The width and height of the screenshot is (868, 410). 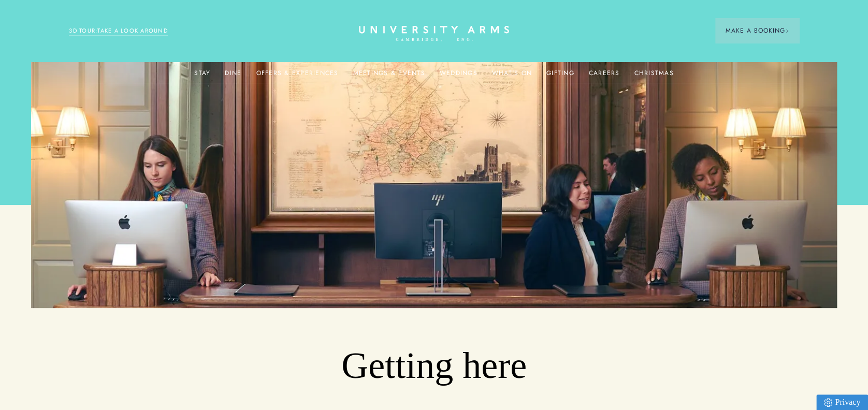 What do you see at coordinates (297, 76) in the screenshot?
I see `a: Offers & Experiences` at bounding box center [297, 76].